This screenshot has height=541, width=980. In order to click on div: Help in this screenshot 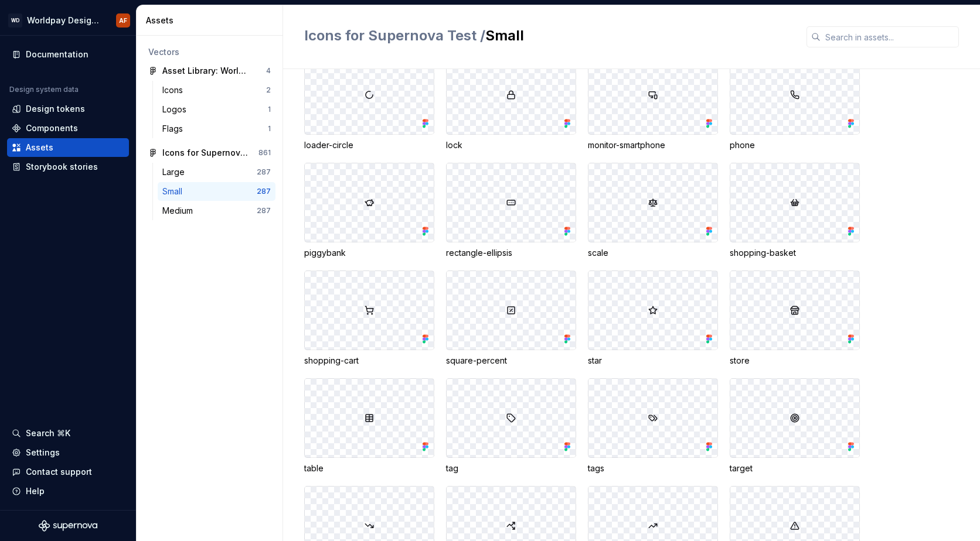, I will do `click(35, 491)`.